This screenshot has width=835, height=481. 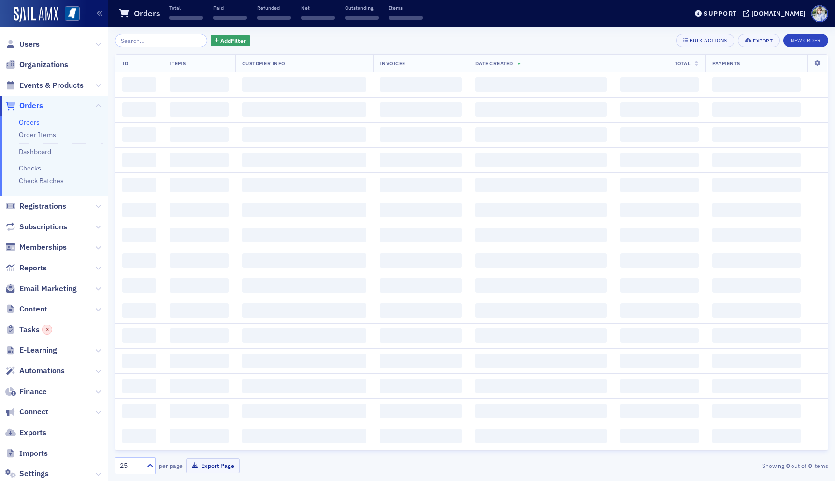 What do you see at coordinates (27, 474) in the screenshot?
I see `a: Settings` at bounding box center [27, 474].